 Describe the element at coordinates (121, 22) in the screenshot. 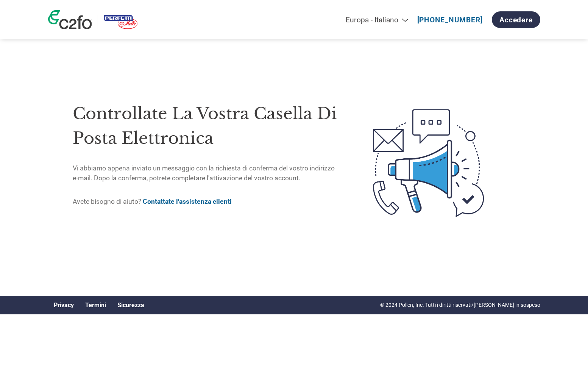

I see `img: Perfetti Van Melle` at that location.